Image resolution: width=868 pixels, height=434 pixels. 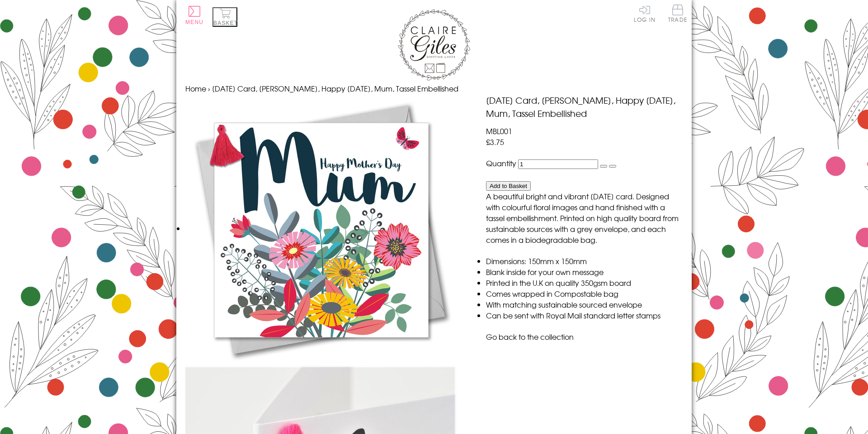 What do you see at coordinates (434, 45) in the screenshot?
I see `img: Claire Giles Greetings Cards` at bounding box center [434, 45].